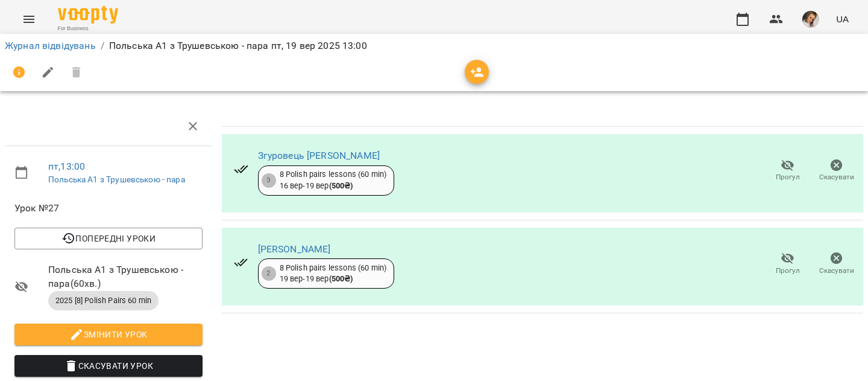 This screenshot has height=381, width=868. I want to click on div: 8 Polish pairs lessons (60 min) 19 вер - 19 вер, so click(334, 273).